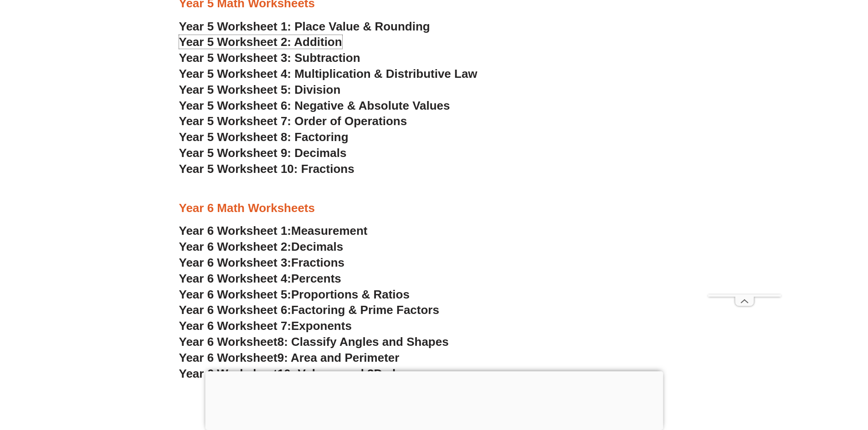 The image size is (868, 430). What do you see at coordinates (314, 105) in the screenshot?
I see `a: Year 5 Worksheet 6: Negative & Absolute Values` at bounding box center [314, 105].